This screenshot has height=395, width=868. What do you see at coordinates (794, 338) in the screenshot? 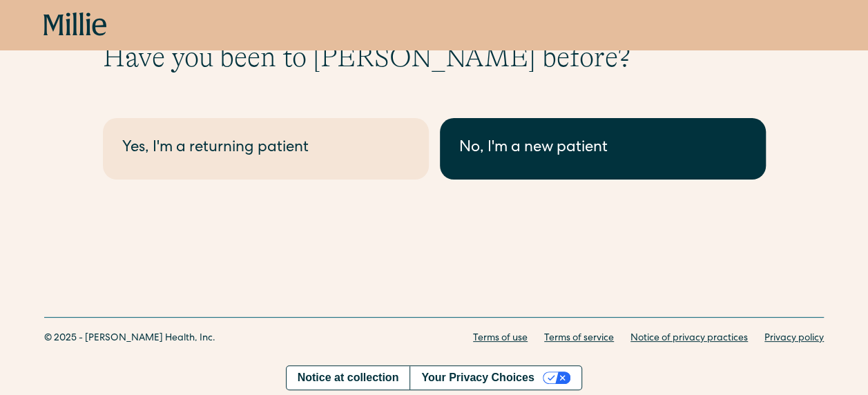
I see `a: Privacy policy` at bounding box center [794, 338].